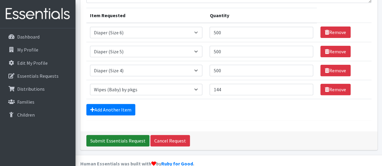 This screenshot has width=382, height=166. What do you see at coordinates (38, 76) in the screenshot?
I see `p: Essentials Requests` at bounding box center [38, 76].